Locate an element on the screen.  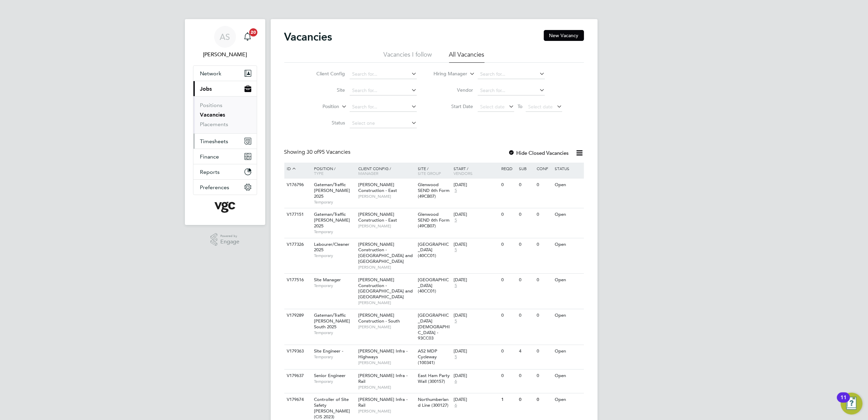
a: Powered byEngage is located at coordinates (225, 239).